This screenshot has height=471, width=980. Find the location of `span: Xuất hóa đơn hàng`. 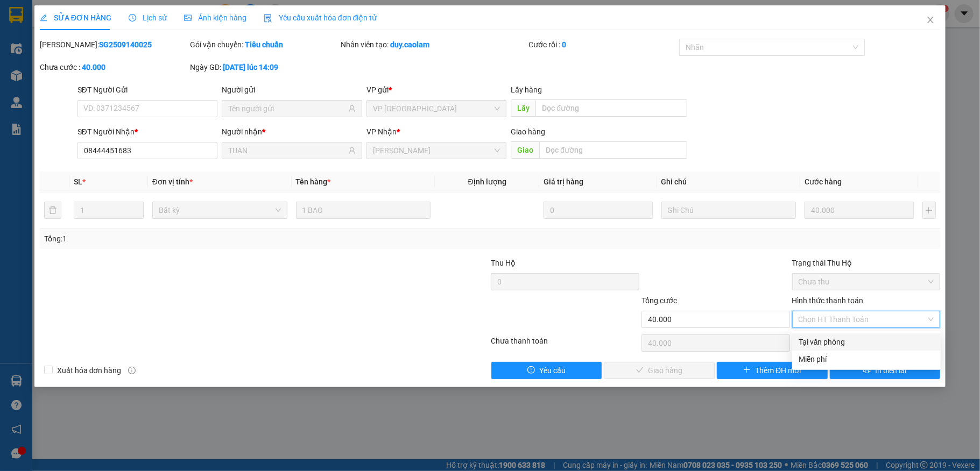

span: Xuất hóa đơn hàng is located at coordinates (89, 371).